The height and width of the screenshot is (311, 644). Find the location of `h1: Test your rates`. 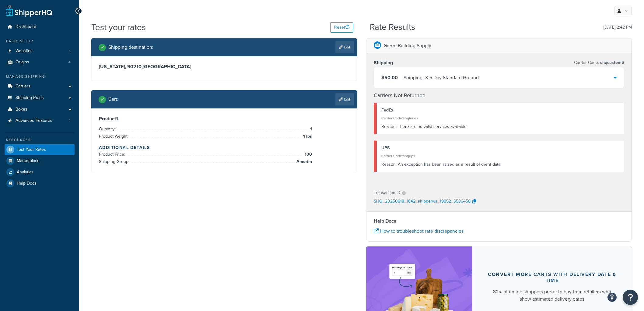

h1: Test your rates is located at coordinates (118, 27).